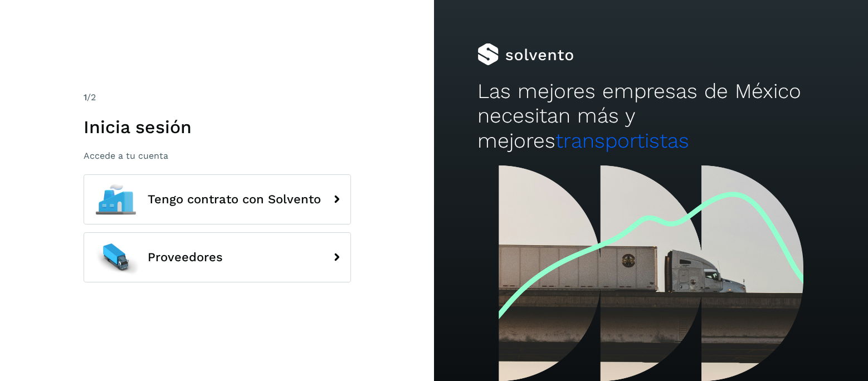  Describe the element at coordinates (218, 200) in the screenshot. I see `button: Tengo contrato con Solvento` at that location.